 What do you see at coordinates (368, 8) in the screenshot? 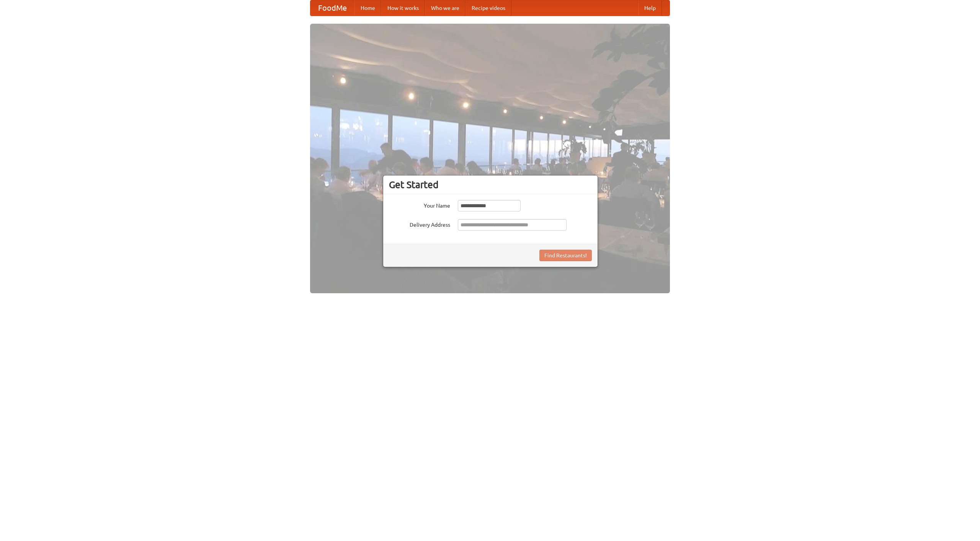
I see `a: Home` at bounding box center [368, 8].